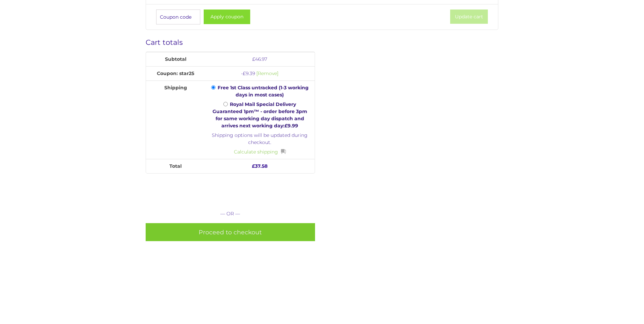  Describe the element at coordinates (176, 166) in the screenshot. I see `th: Total` at that location.